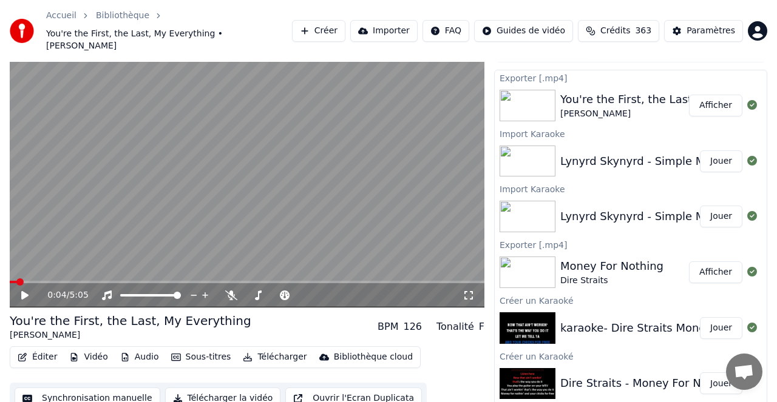 This screenshot has height=402, width=777. I want to click on button: Vidéo, so click(88, 358).